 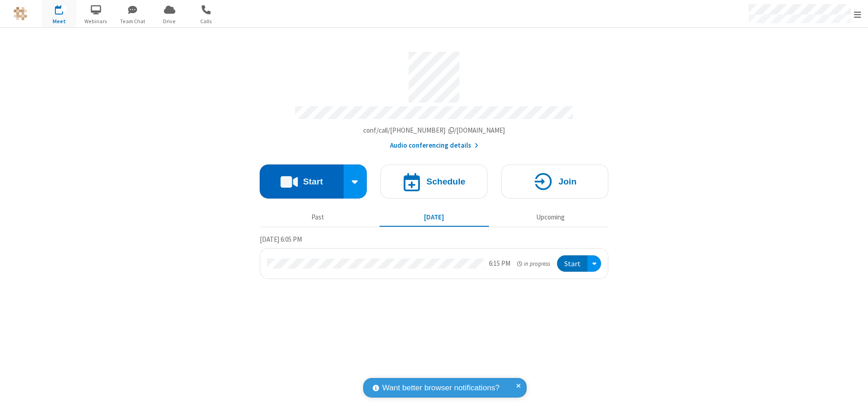 I want to click on div: 1, so click(x=64, y=8).